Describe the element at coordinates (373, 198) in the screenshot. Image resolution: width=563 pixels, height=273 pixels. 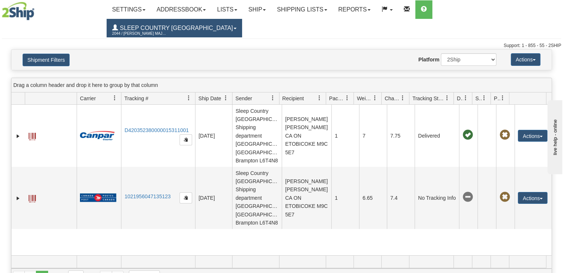
I see `td: 6.65` at that location.